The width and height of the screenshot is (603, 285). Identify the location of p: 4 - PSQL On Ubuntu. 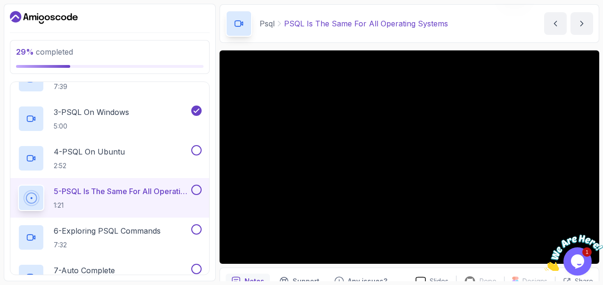
(89, 152).